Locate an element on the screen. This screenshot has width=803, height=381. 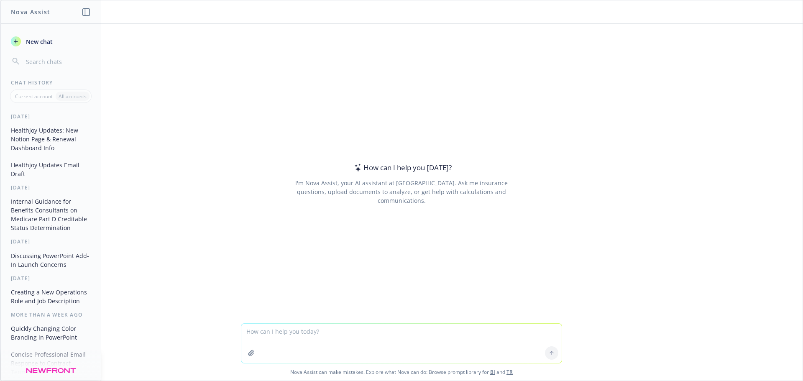
a: BI is located at coordinates (493, 372).